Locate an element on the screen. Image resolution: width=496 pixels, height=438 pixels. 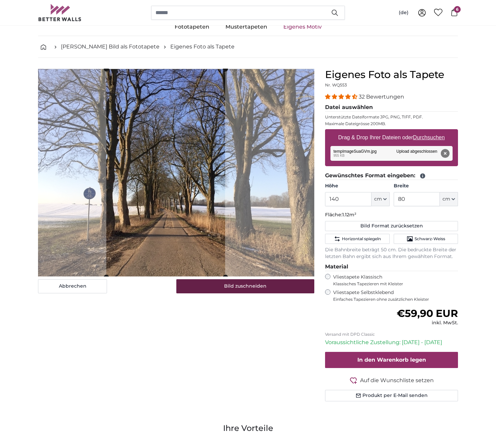
h3: Ihre Vorteile is located at coordinates (248, 428).